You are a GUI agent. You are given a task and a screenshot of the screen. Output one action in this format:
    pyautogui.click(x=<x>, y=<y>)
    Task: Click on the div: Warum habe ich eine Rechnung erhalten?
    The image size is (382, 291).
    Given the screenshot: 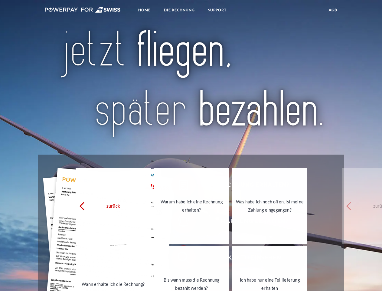 What is the action you would take?
    pyautogui.click(x=192, y=206)
    